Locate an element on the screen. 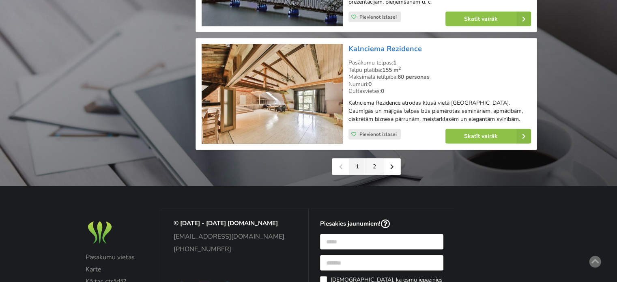 The image size is (617, 282). img: Neierastas vietas | Rīga | Kalnciema Rezidence is located at coordinates (272, 94).